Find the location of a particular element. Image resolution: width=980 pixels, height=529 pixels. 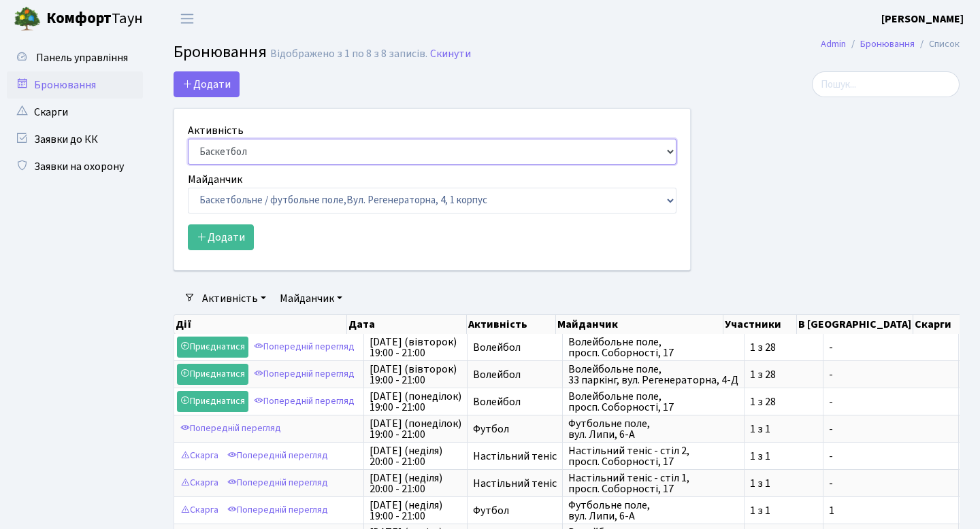

button: Переключити навігацію is located at coordinates (187, 19).